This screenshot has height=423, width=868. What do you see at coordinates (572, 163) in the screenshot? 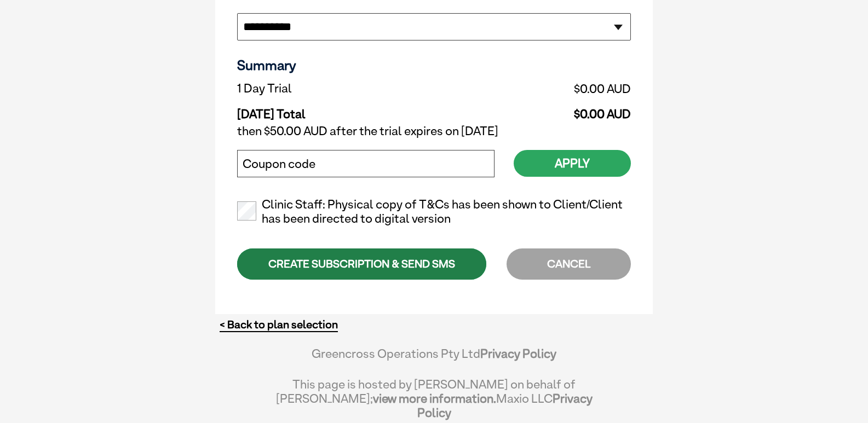
I see `button: Apply` at bounding box center [572, 163].